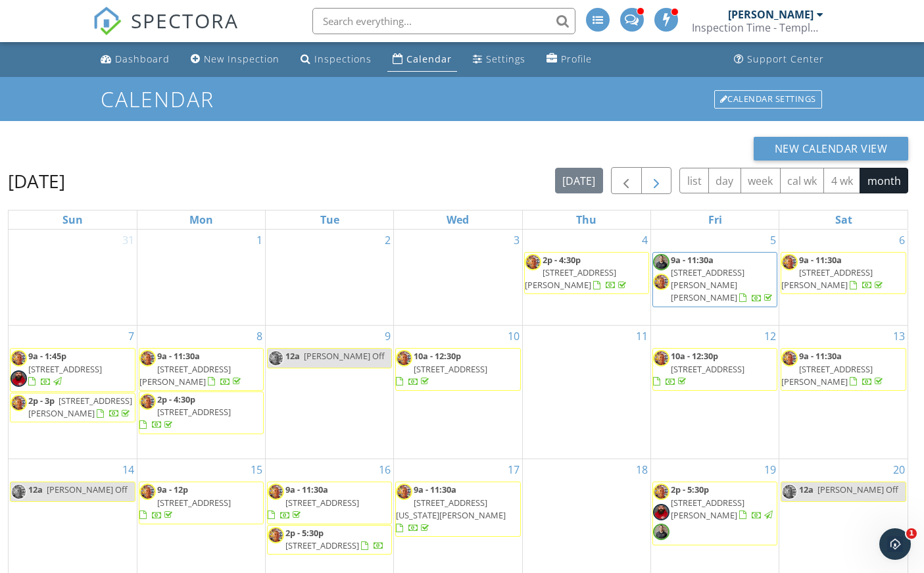 The image size is (924, 573). What do you see at coordinates (884, 181) in the screenshot?
I see `button: month` at bounding box center [884, 181].